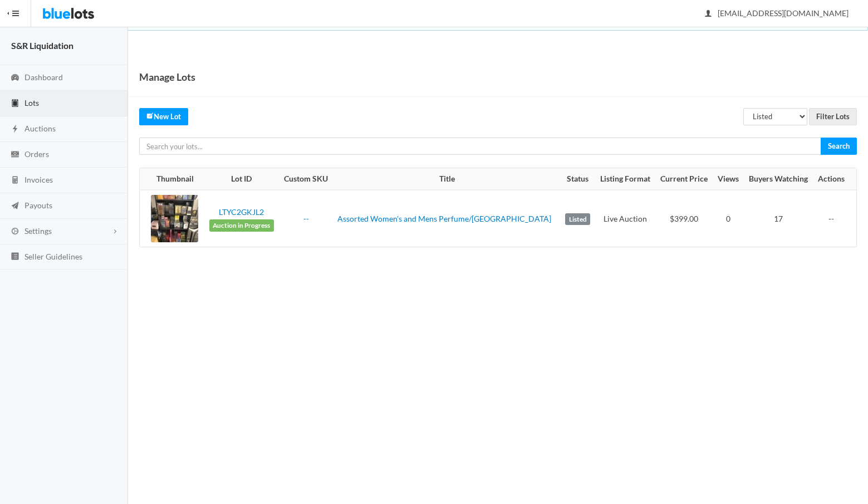  Describe the element at coordinates (728, 218) in the screenshot. I see `td: 0` at that location.